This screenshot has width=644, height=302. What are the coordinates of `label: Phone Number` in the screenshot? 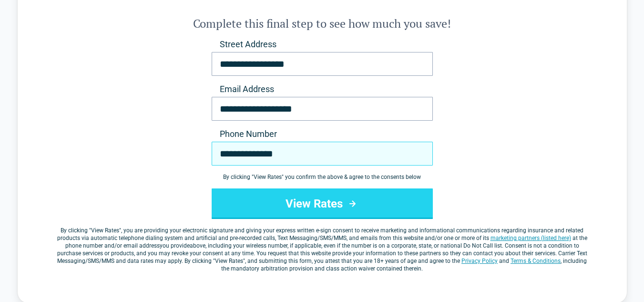 It's located at (322, 134).